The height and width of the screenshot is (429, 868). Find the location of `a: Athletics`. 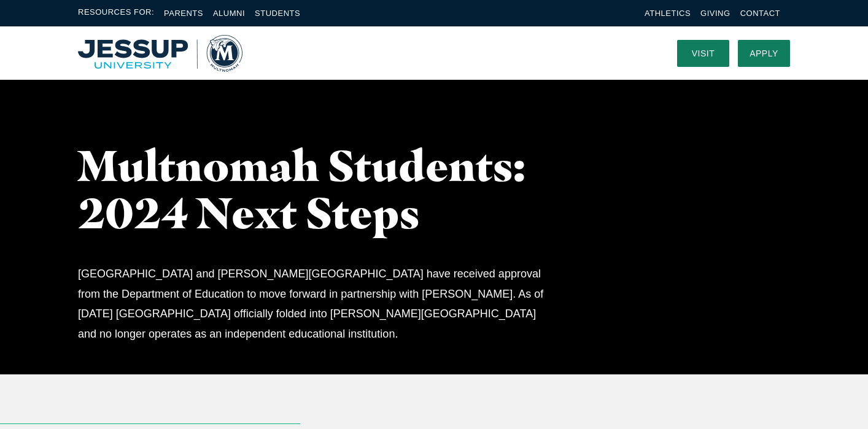

a: Athletics is located at coordinates (667, 13).